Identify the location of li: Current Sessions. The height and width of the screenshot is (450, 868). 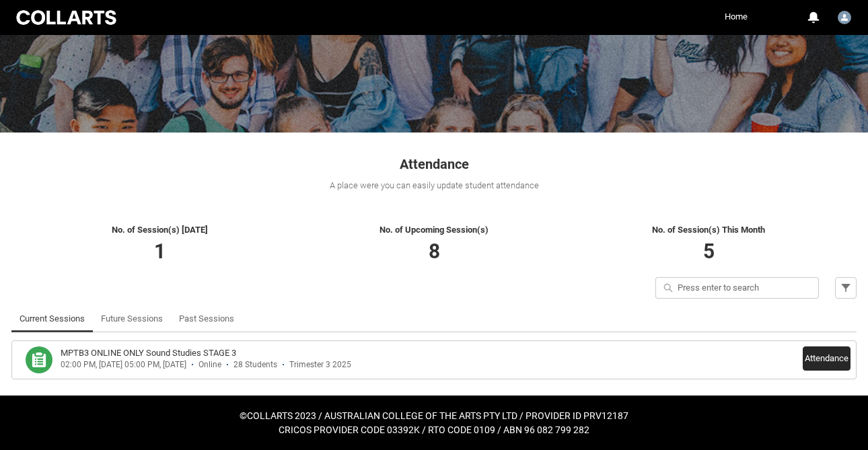
(52, 319).